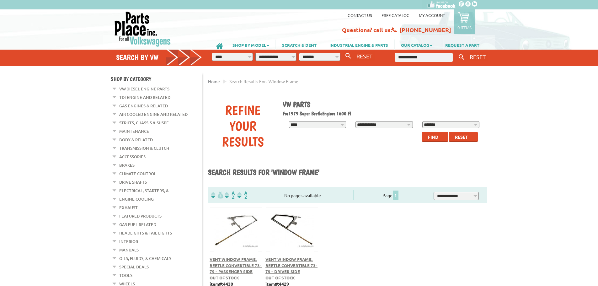 This screenshot has height=286, width=598. I want to click on a: Engine Cooling, so click(137, 199).